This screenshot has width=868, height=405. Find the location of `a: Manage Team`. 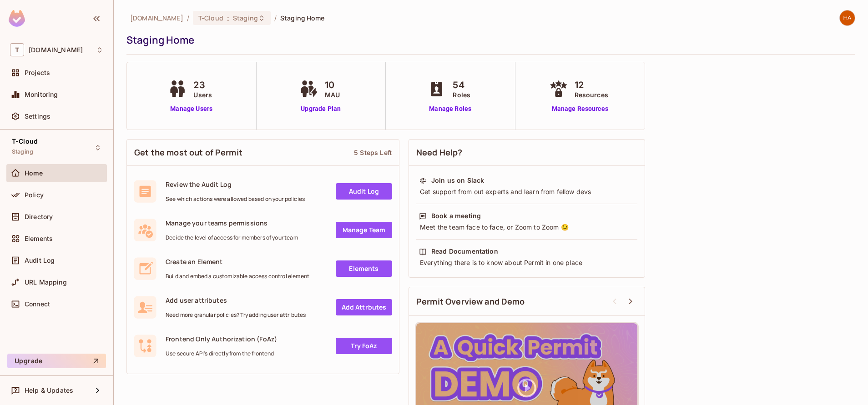

a: Manage Team is located at coordinates (364, 230).